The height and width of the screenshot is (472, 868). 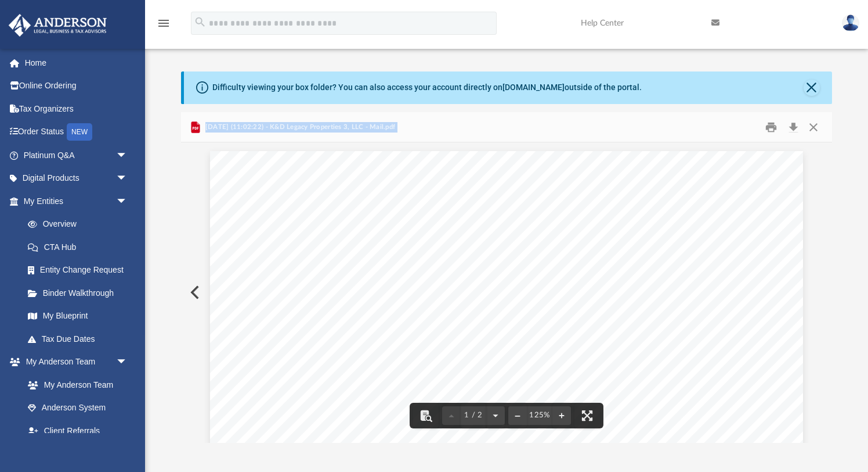 I want to click on button: Enter fullscreen, so click(x=587, y=416).